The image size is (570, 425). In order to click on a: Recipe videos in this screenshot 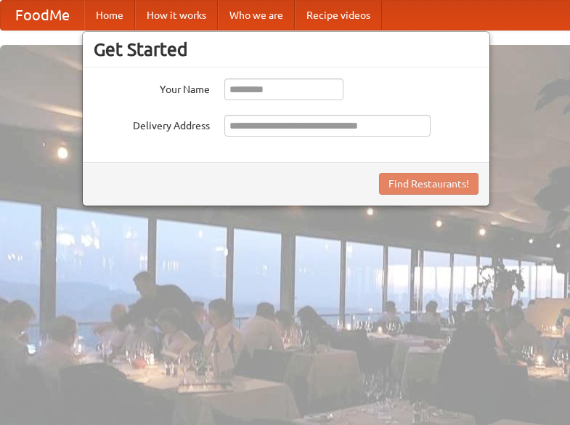, I will do `click(339, 15)`.